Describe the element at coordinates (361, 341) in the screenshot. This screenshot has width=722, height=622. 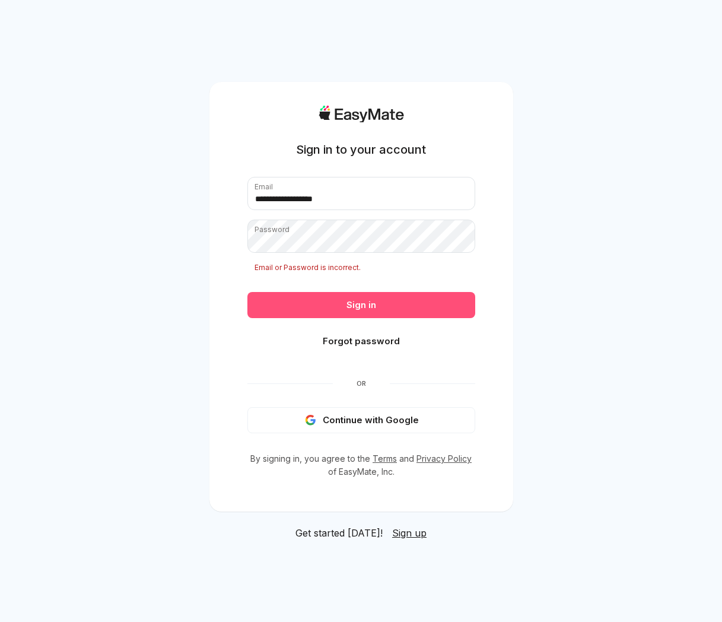
I see `button: Forgot password` at that location.